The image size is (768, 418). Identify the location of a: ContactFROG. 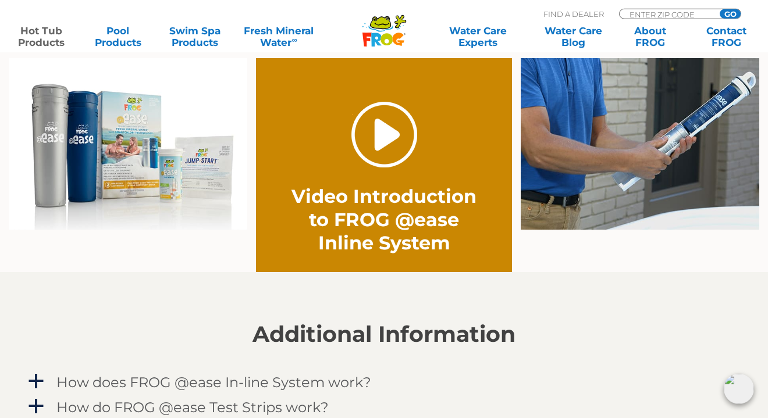
(726, 37).